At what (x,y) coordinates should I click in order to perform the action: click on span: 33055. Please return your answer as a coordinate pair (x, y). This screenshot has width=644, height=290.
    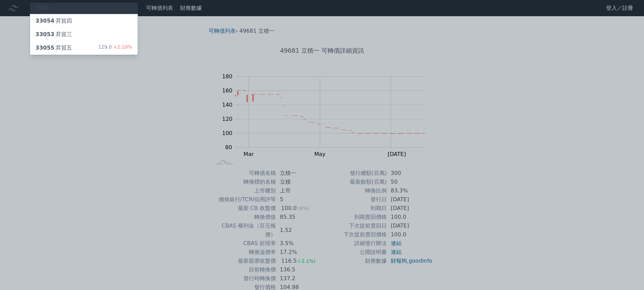
    Looking at the image, I should click on (45, 47).